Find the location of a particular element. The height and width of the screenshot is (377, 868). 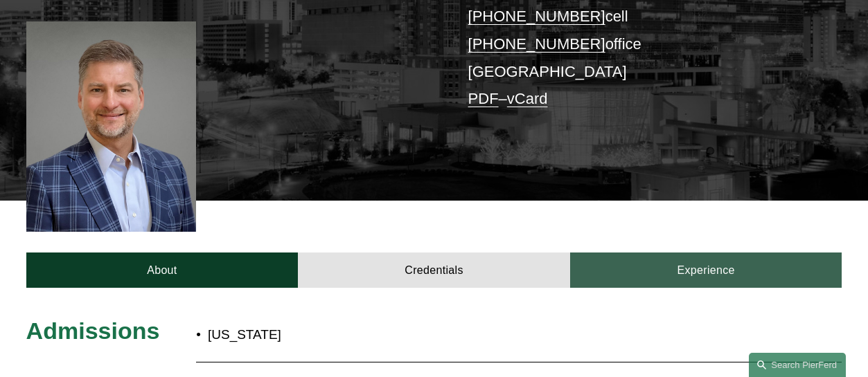

a: PDF is located at coordinates (484, 98).